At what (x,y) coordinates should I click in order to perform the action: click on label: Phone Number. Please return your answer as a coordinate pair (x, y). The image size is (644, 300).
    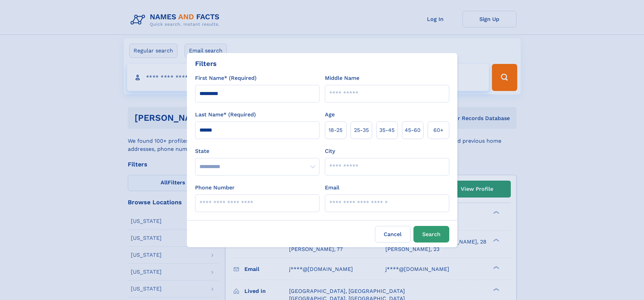
    Looking at the image, I should click on (215, 188).